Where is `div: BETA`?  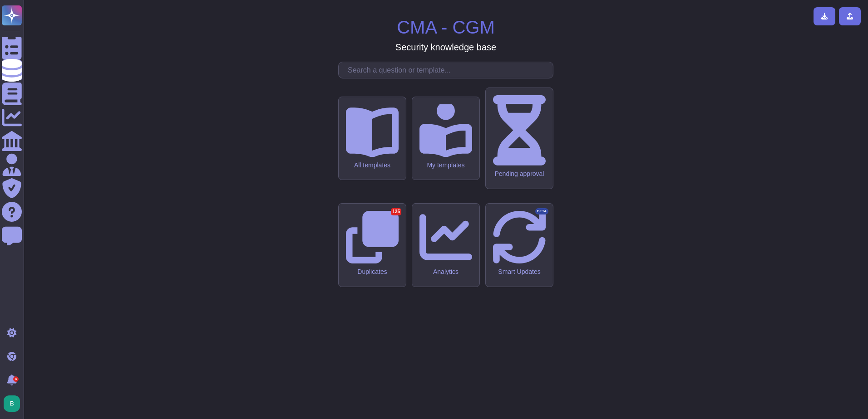 div: BETA is located at coordinates (542, 212).